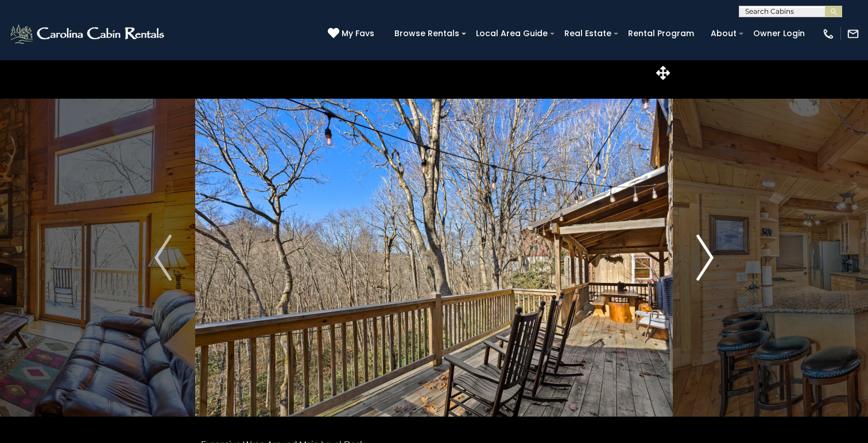  I want to click on a: My Favs, so click(353, 34).